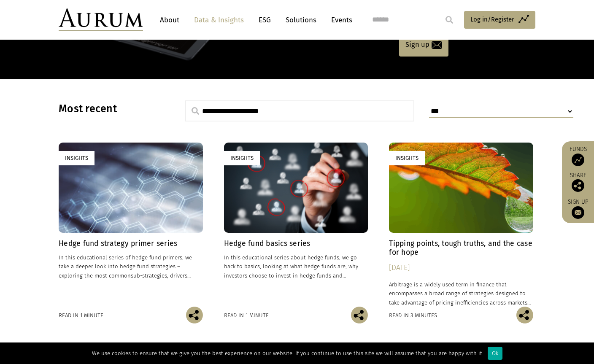 This screenshot has height=364, width=594. Describe the element at coordinates (296, 224) in the screenshot. I see `a: Insights Hedge fund basics series In this educational series about hedge funds, we go back to bas...` at that location.